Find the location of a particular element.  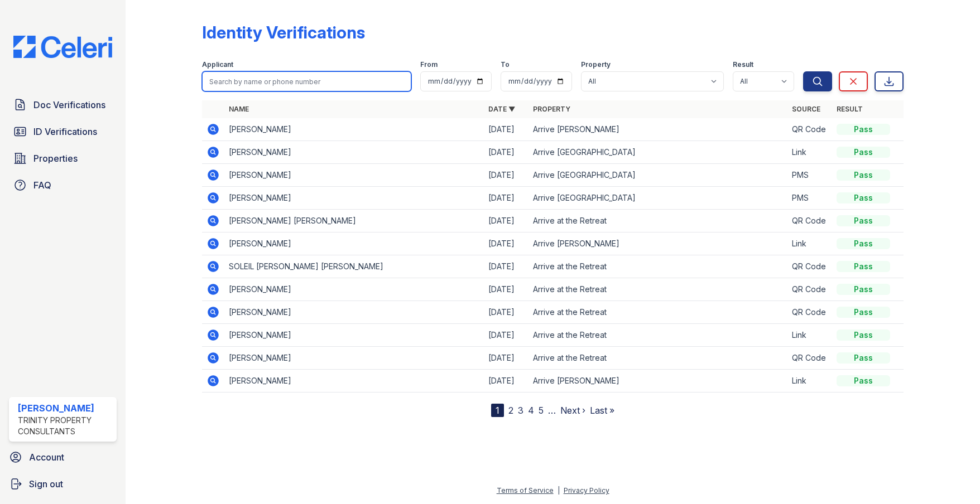

a: 2 is located at coordinates (511, 410).